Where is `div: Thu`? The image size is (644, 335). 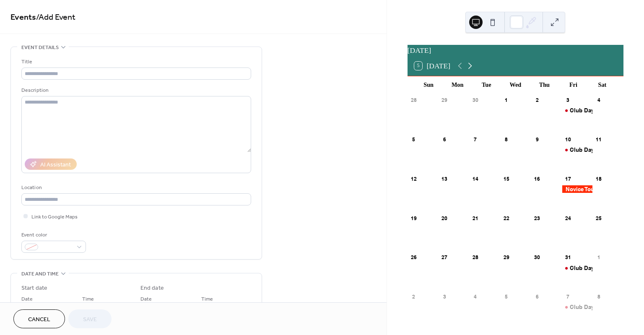
div: Thu is located at coordinates (544, 85).